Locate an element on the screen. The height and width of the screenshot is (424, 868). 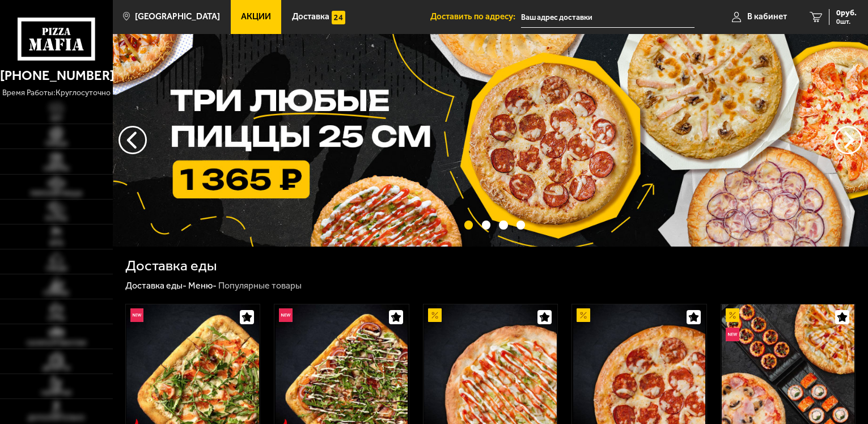
span: 0 шт. is located at coordinates (846, 22).